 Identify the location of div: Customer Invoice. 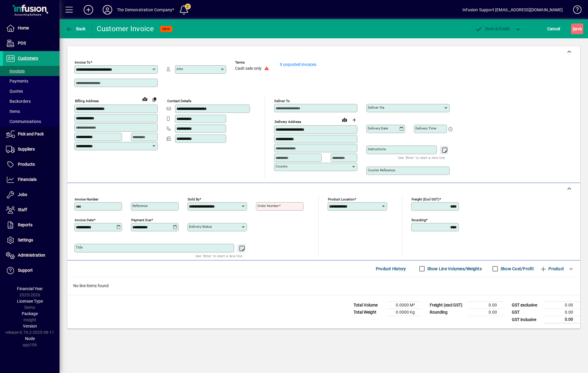
(125, 29).